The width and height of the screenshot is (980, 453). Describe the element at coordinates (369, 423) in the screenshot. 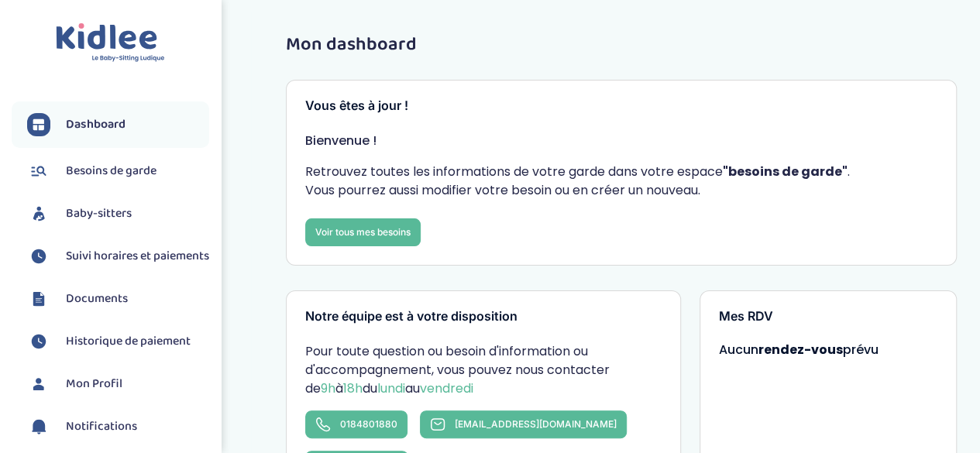

I see `span: 0184801880` at that location.